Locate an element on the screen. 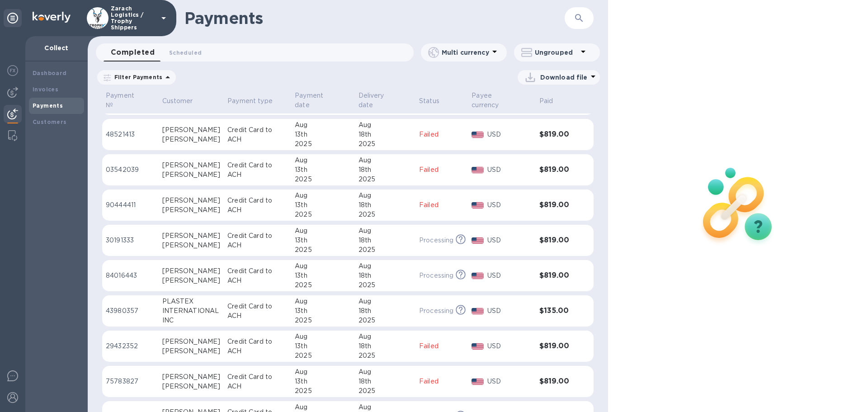 This screenshot has height=412, width=868. div: PLASTEX is located at coordinates (191, 302).